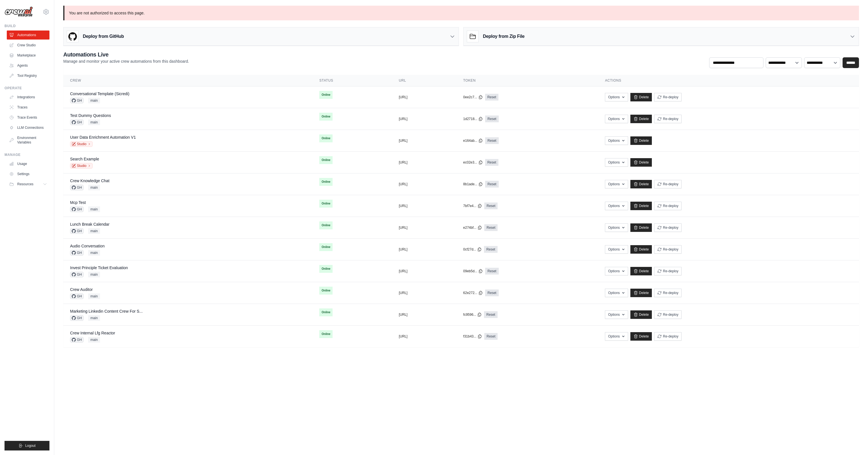  I want to click on a: Traces, so click(28, 108).